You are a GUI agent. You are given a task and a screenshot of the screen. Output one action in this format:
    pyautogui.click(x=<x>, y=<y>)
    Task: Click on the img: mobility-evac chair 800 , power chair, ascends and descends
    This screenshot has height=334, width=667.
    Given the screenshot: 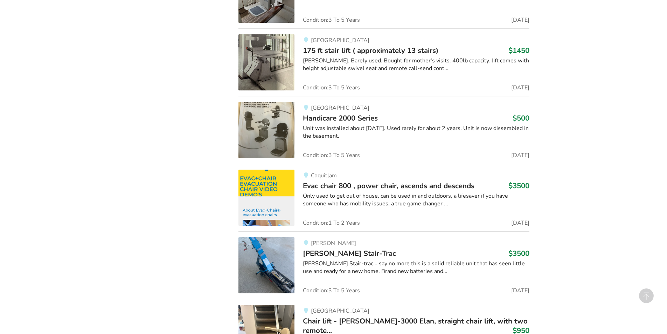 What is the action you would take?
    pyautogui.click(x=266, y=197)
    